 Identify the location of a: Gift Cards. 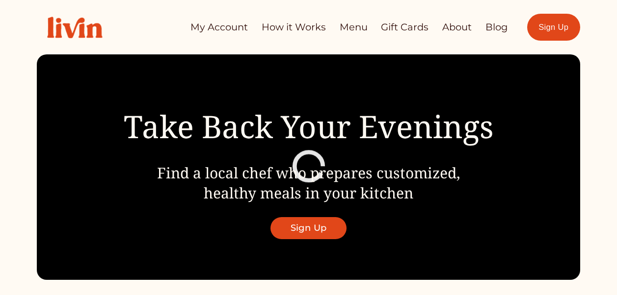
(404, 27).